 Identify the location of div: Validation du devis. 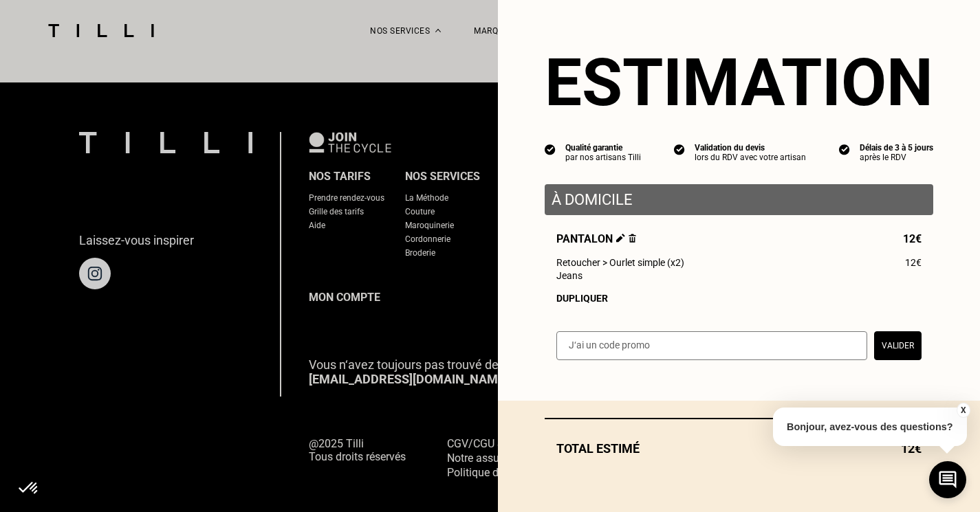
(750, 147).